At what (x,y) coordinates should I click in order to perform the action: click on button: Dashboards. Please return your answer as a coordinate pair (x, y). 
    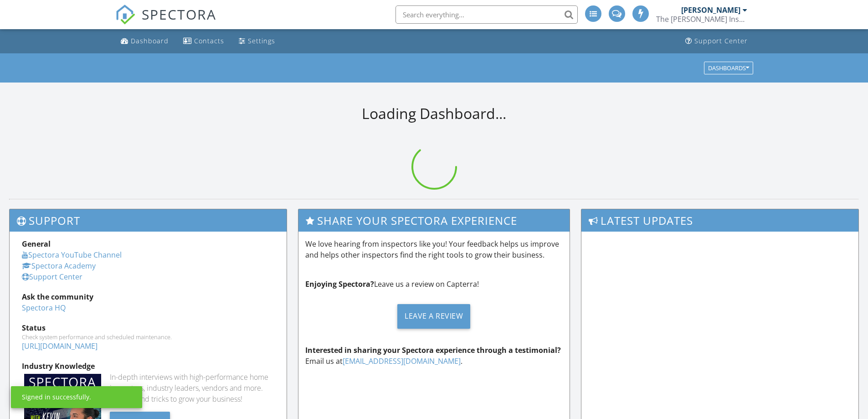
    Looking at the image, I should click on (728, 68).